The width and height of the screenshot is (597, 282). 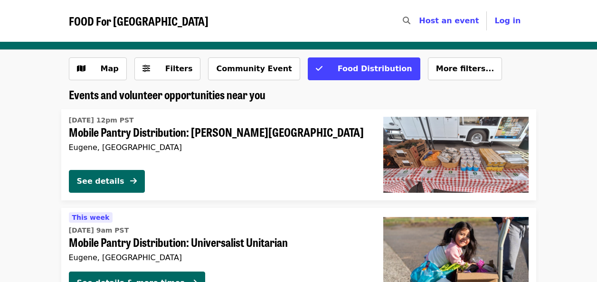 I want to click on span: Mobile Pantry Distribution: Universalist Unitarian, so click(x=219, y=242).